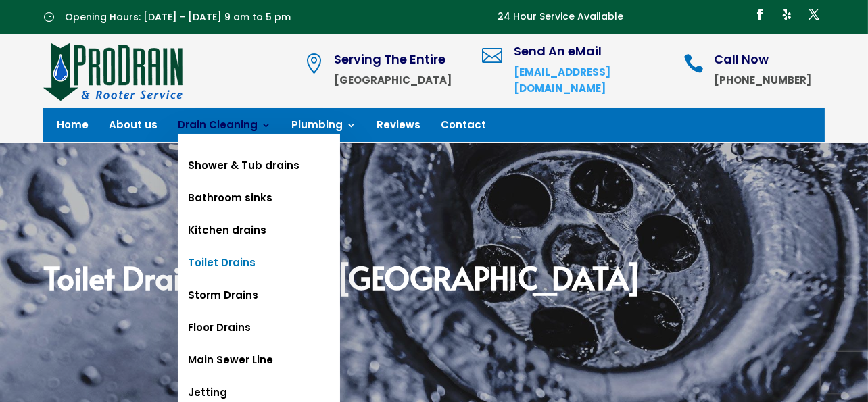  I want to click on a: Follow on Yelp, so click(787, 15).